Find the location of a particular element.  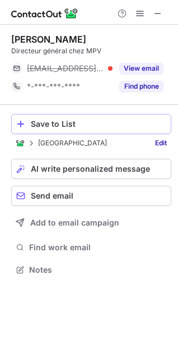

button: AI write personalized message is located at coordinates (91, 169).